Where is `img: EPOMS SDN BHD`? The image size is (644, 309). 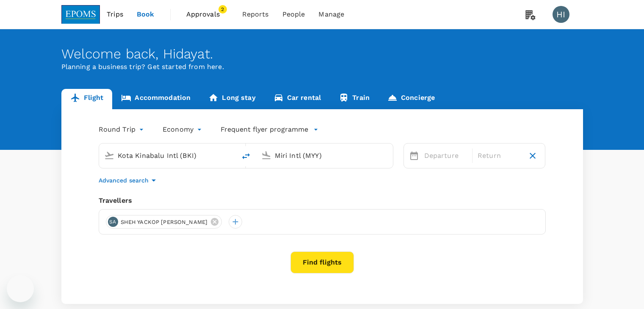
img: EPOMS SDN BHD is located at coordinates (81, 14).